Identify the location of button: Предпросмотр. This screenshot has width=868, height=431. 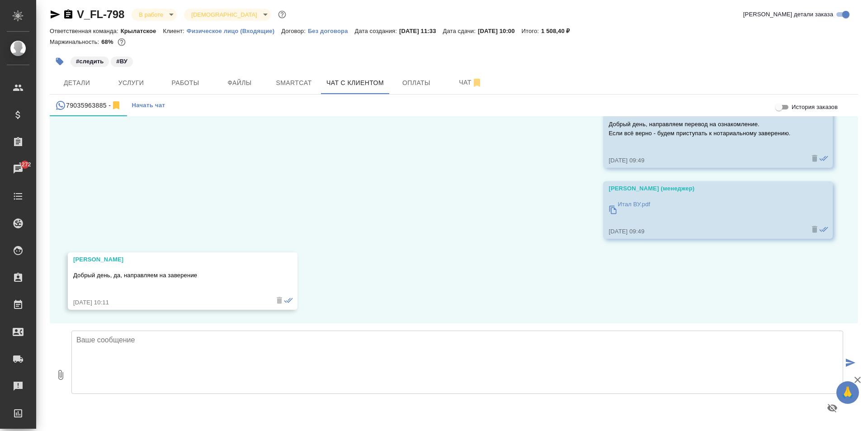
(832, 408).